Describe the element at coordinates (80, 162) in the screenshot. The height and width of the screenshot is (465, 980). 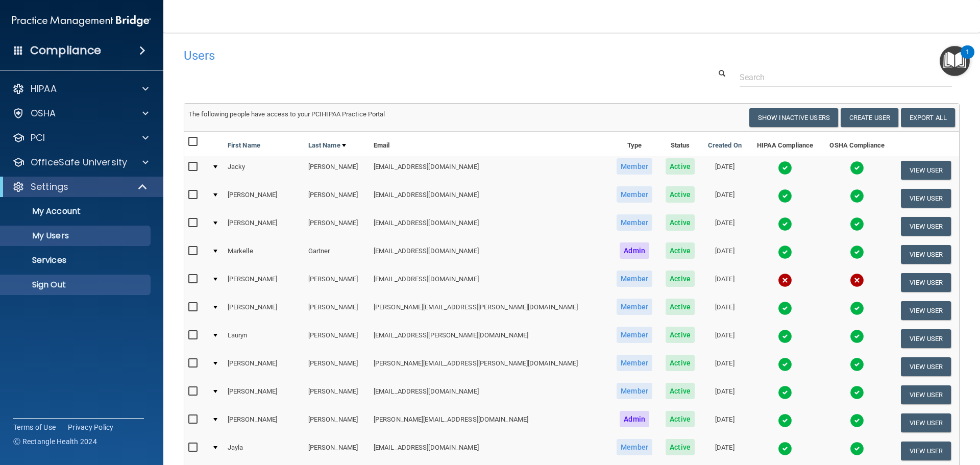
I see `a: OfficeSafe University` at that location.